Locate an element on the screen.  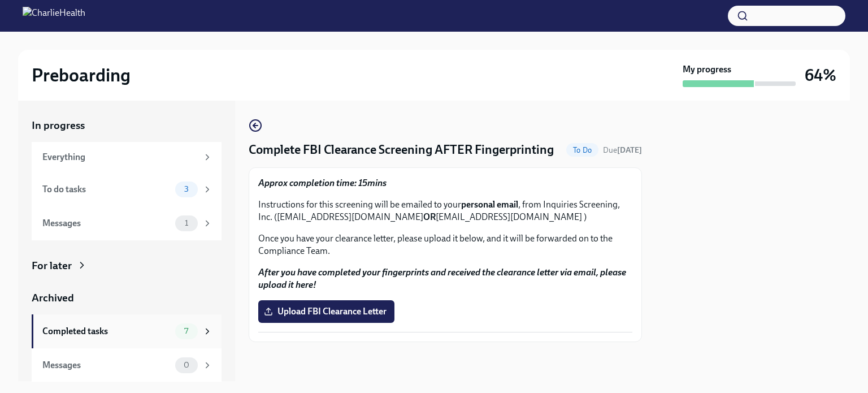
div: Completed tasks is located at coordinates (106, 331).